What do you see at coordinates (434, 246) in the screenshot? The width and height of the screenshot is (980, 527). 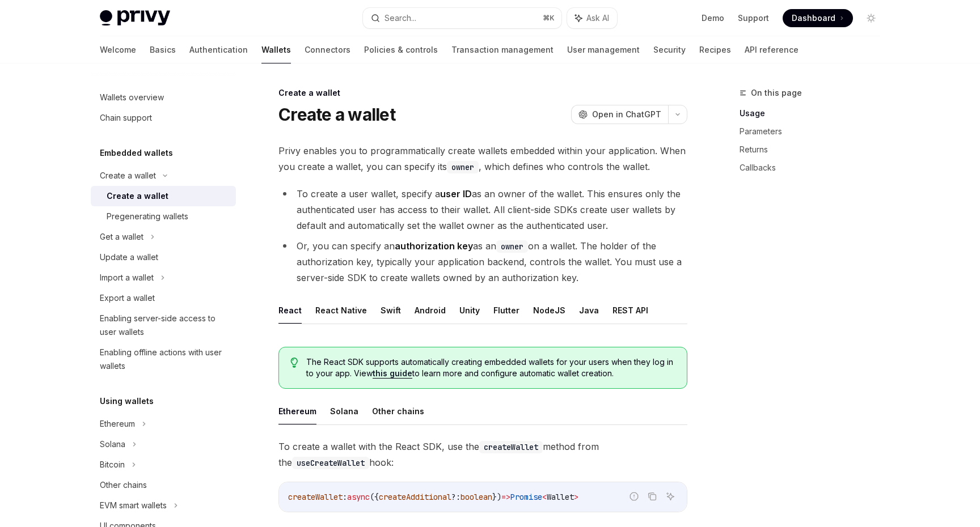 I see `strong: authorization key` at bounding box center [434, 246].